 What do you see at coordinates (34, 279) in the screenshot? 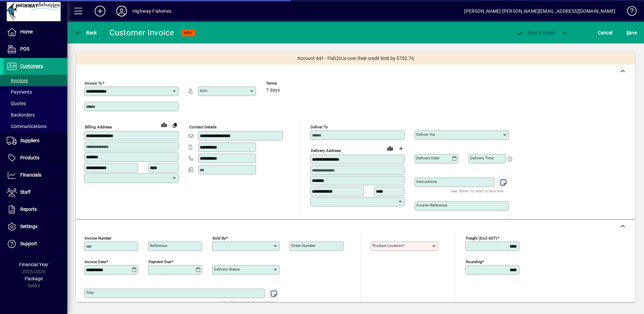
I see `span: Package` at bounding box center [34, 279].